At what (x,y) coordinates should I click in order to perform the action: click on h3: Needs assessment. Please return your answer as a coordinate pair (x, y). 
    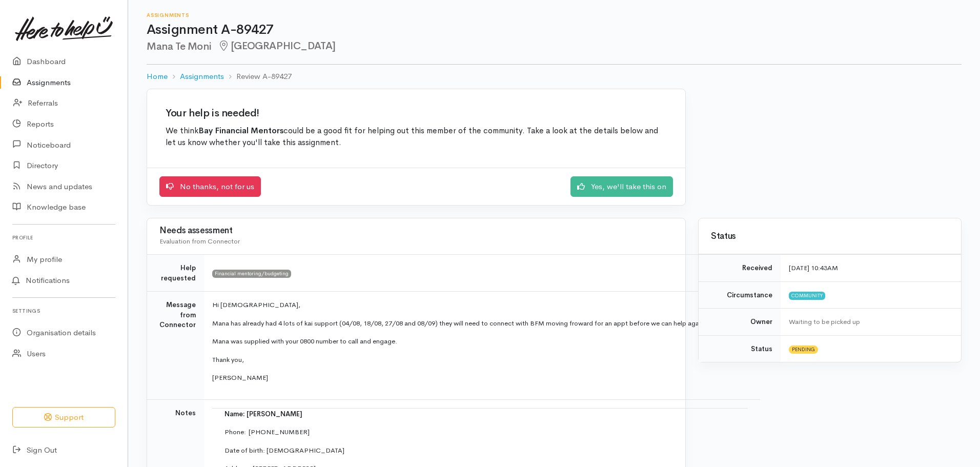
    Looking at the image, I should click on (416, 230).